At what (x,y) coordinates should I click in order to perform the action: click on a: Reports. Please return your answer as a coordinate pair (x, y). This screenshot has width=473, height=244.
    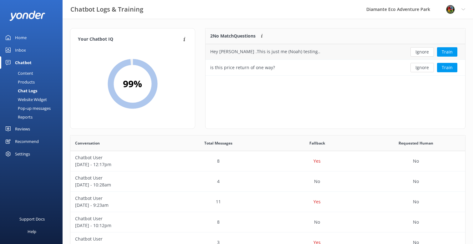
    Looking at the image, I should click on (33, 117).